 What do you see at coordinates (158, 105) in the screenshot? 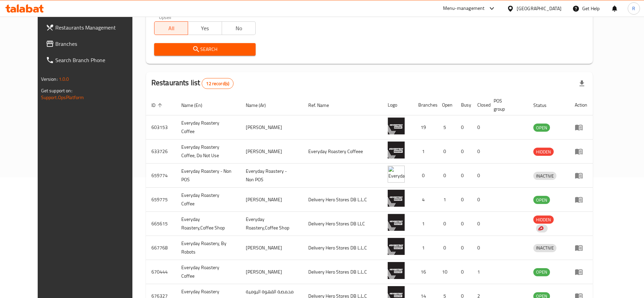
I see `span: ID` at bounding box center [158, 105].